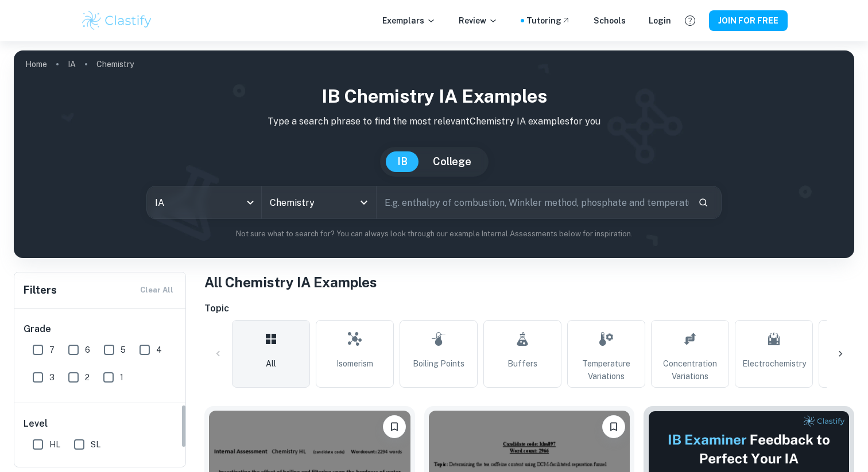 This screenshot has width=868, height=472. I want to click on p: Review, so click(478, 21).